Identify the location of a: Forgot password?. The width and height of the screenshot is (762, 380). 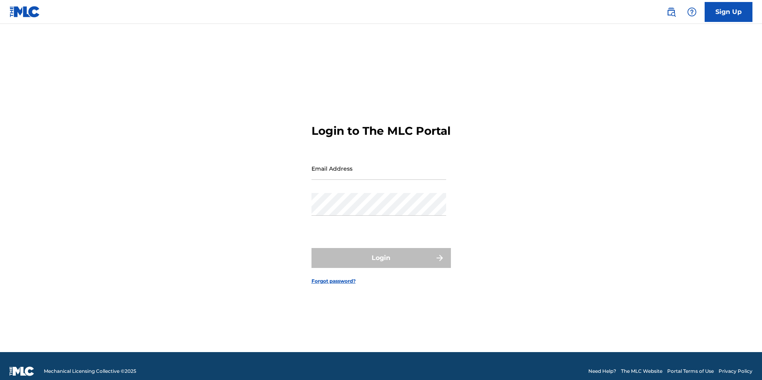
(333, 281).